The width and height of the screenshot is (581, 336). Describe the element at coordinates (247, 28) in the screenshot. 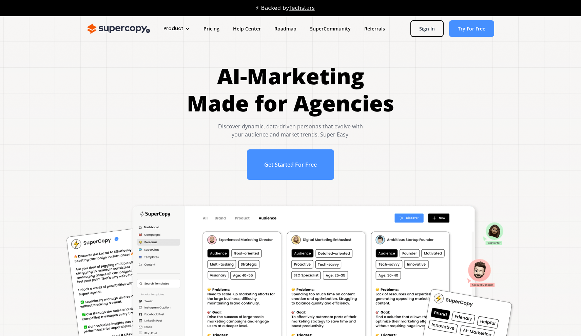

I see `a: Help Center` at that location.